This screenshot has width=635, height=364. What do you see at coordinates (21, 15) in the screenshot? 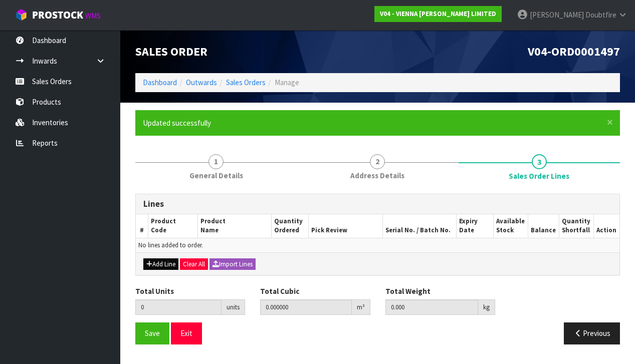
I see `img: cube-alt.png` at bounding box center [21, 15].